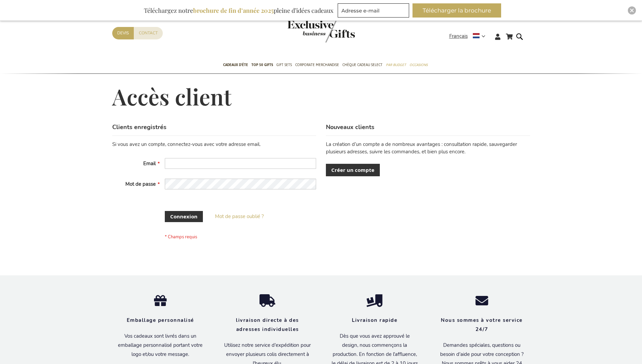 Image resolution: width=642 pixels, height=364 pixels. I want to click on span: TOP 50 Gifts, so click(262, 64).